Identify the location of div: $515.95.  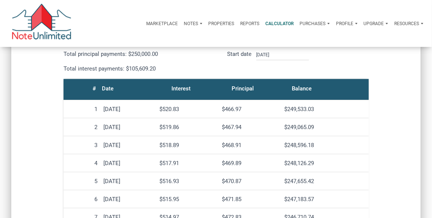
(188, 200).